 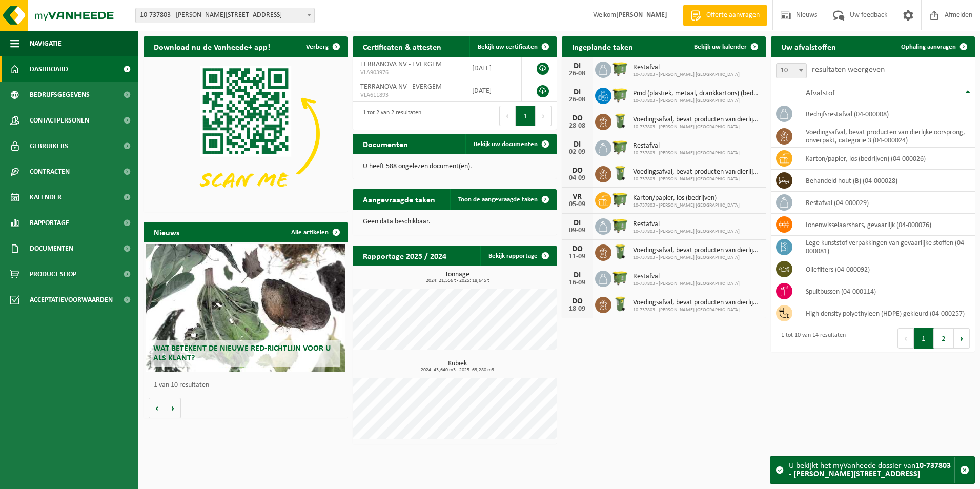 I want to click on a: Bekijk uw kalender, so click(x=726, y=47).